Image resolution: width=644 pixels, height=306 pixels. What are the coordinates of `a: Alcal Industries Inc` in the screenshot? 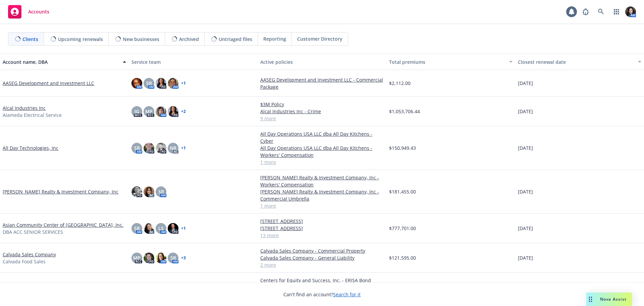 It's located at (24, 108).